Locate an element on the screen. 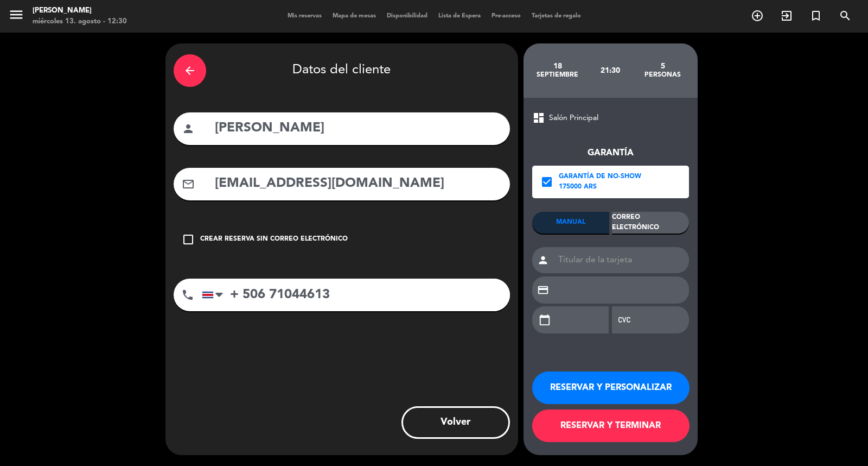 The width and height of the screenshot is (868, 466). span: Lista de Espera is located at coordinates (460, 15).